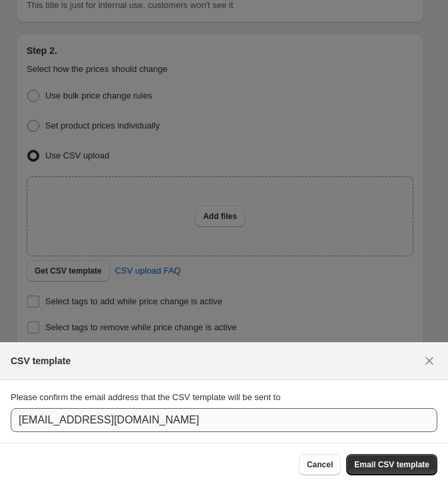  I want to click on button: Close, so click(429, 361).